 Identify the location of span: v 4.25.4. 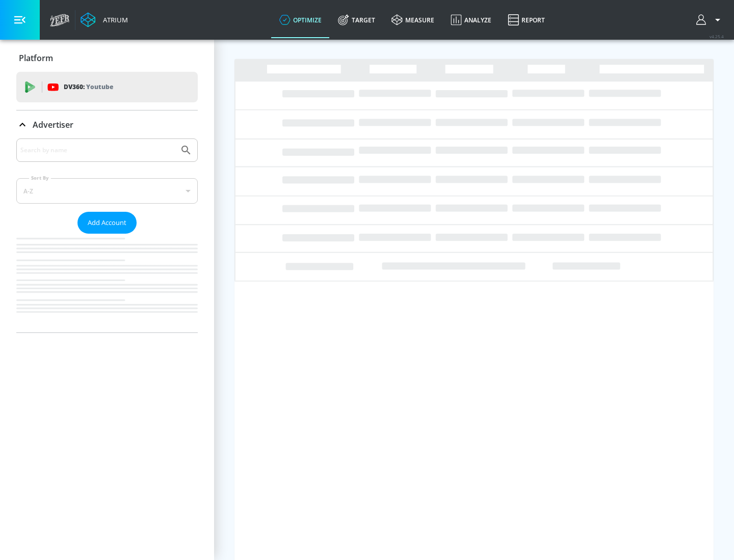
(717, 36).